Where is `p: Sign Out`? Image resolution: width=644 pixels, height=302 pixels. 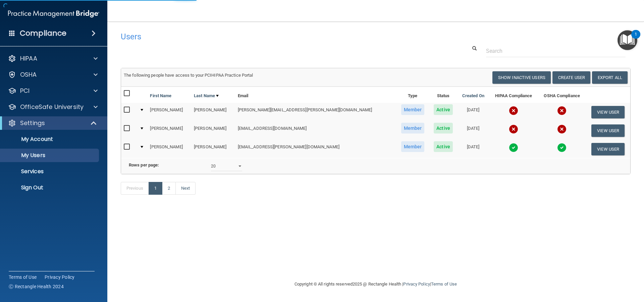 p: Sign Out is located at coordinates (50, 188).